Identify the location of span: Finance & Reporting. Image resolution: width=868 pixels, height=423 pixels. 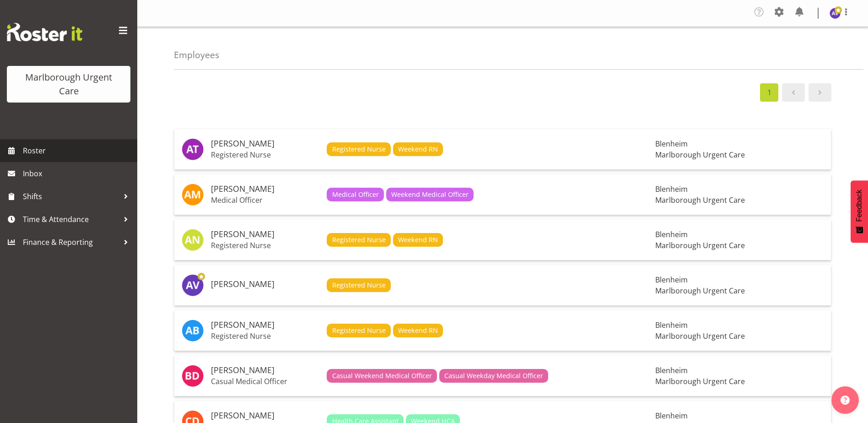
(71, 242).